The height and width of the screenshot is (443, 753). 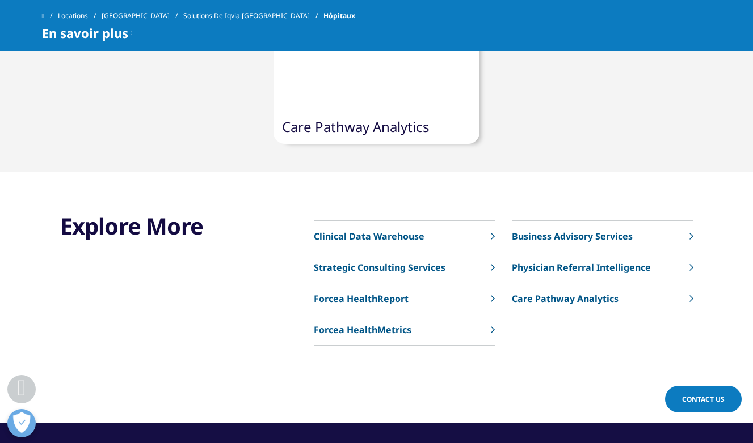 I want to click on h3: Explore More, so click(x=155, y=226).